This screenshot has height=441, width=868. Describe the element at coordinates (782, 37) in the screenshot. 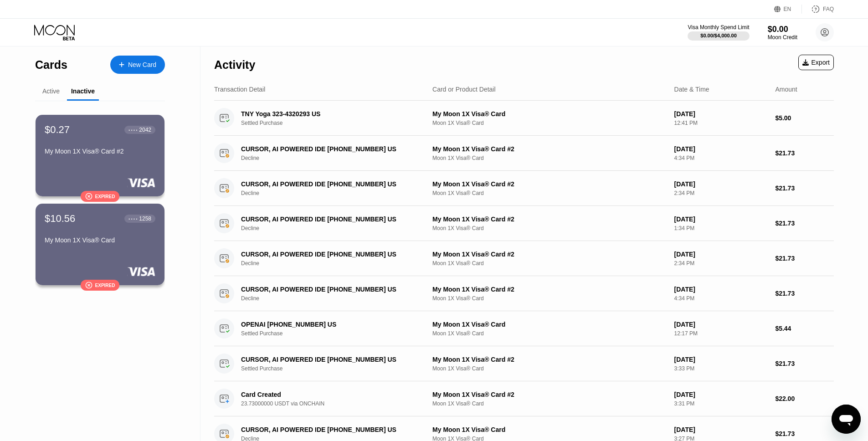

I see `div: Moon Credit` at that location.